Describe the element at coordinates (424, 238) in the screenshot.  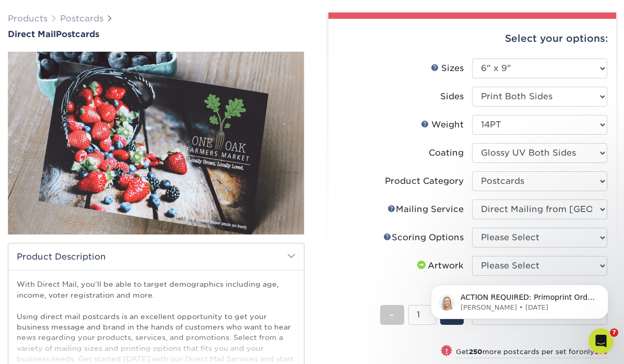
I see `div: Scoring Options` at that location.